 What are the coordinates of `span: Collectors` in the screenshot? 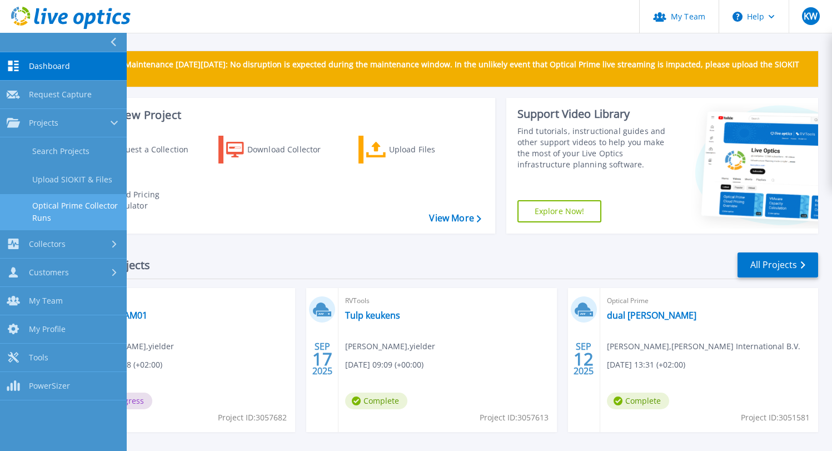 It's located at (47, 244).